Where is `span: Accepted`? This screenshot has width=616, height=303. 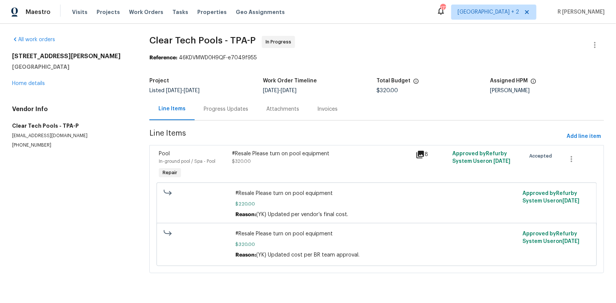
span: Accepted is located at coordinates (542, 156).